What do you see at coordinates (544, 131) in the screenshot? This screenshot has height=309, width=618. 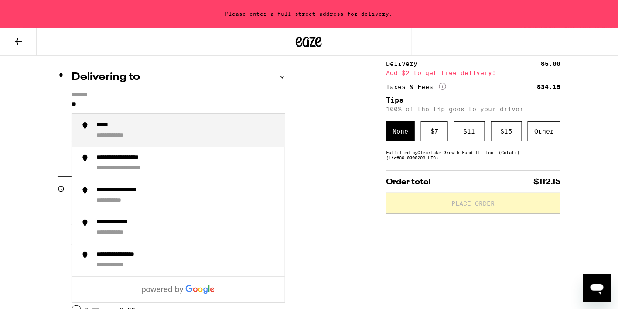 I see `div: Other` at bounding box center [544, 131].